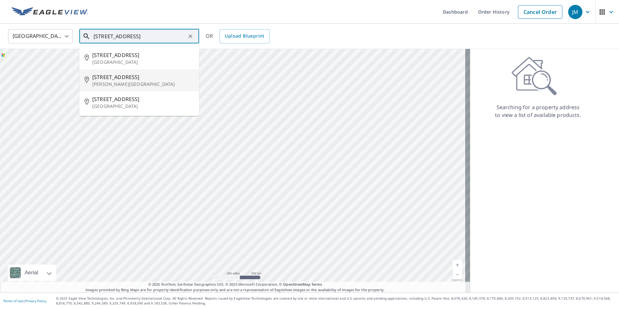 Image resolution: width=619 pixels, height=309 pixels. I want to click on p: Searching for a property address to view a list of available products., so click(538, 111).